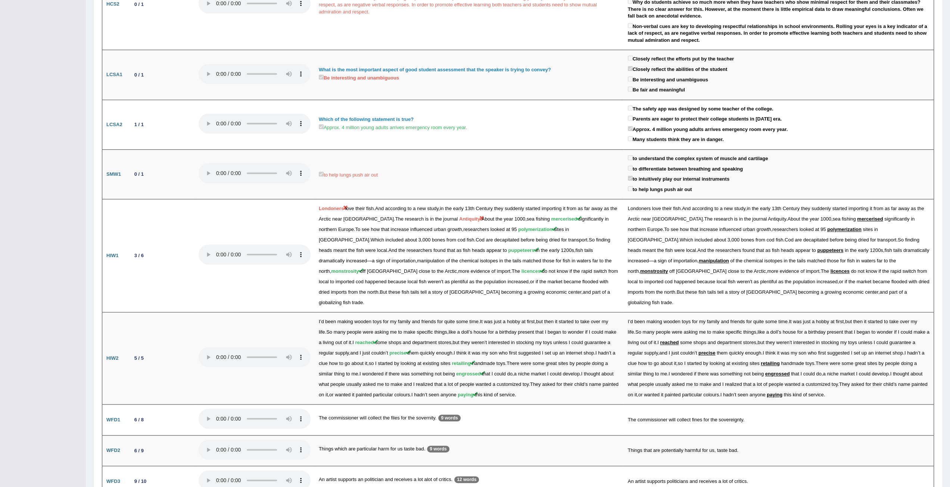 Image resolution: width=950 pixels, height=487 pixels. Describe the element at coordinates (679, 250) in the screenshot. I see `span: were` at that location.